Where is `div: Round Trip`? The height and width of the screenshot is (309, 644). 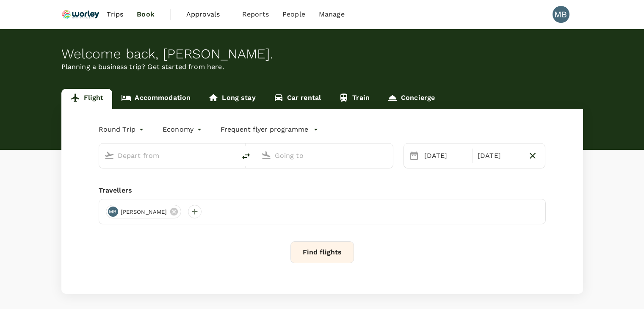 div: Round Trip is located at coordinates (123, 130).